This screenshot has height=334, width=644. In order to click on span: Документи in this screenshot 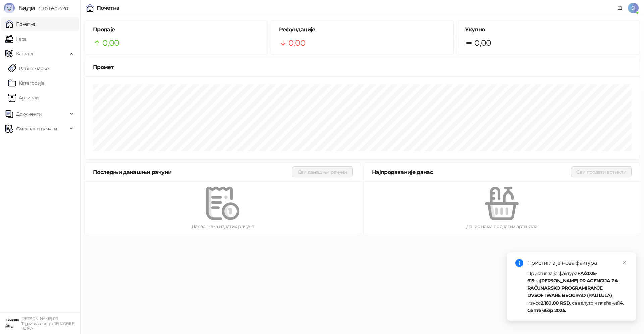, I will do `click(29, 114)`.